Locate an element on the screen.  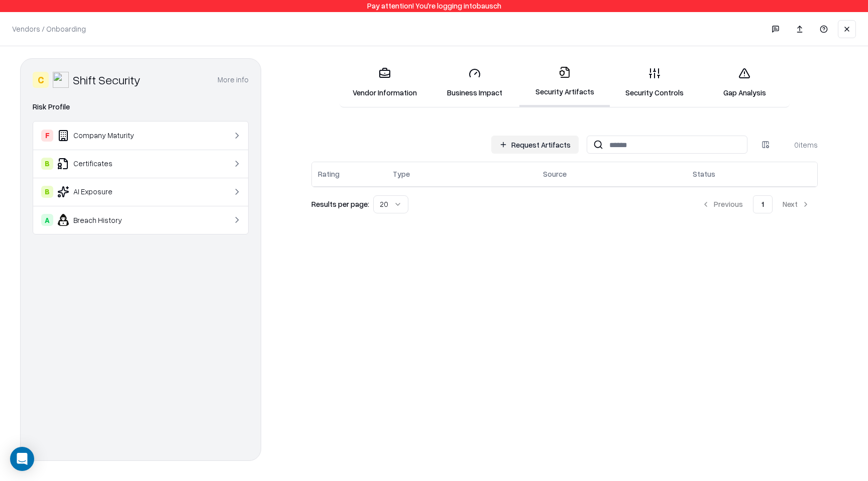
div: AI Exposure is located at coordinates (123, 192).